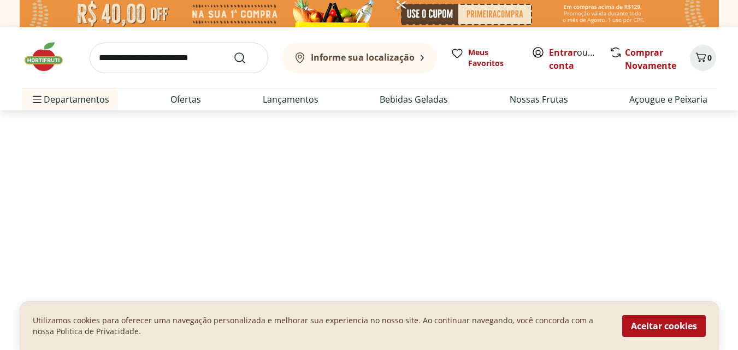 Image resolution: width=738 pixels, height=350 pixels. Describe the element at coordinates (703, 58) in the screenshot. I see `button: Carrinho` at that location.